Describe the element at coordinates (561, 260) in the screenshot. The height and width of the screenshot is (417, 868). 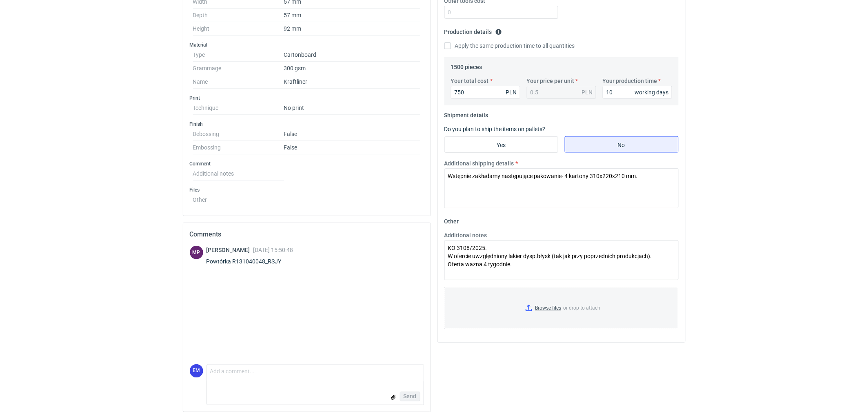
I see `textarea: KO 3108/2025. W ofercie uwzględniony lakier dysp.błysk (tak jak przy poprzednich produkcjach). Of...` at that location.